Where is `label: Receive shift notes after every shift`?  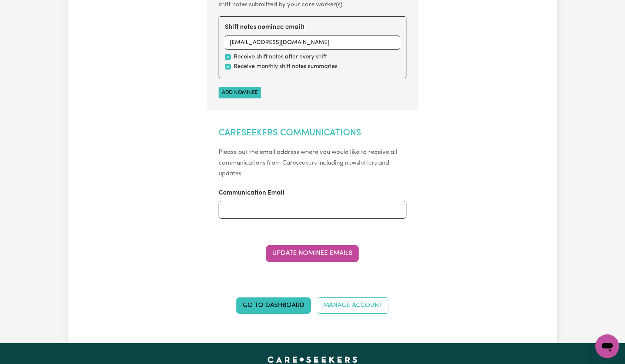 label: Receive shift notes after every shift is located at coordinates (280, 57).